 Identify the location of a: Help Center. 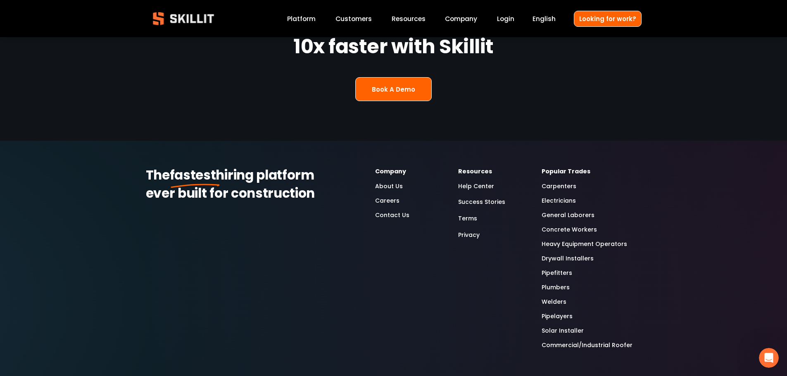
(476, 186).